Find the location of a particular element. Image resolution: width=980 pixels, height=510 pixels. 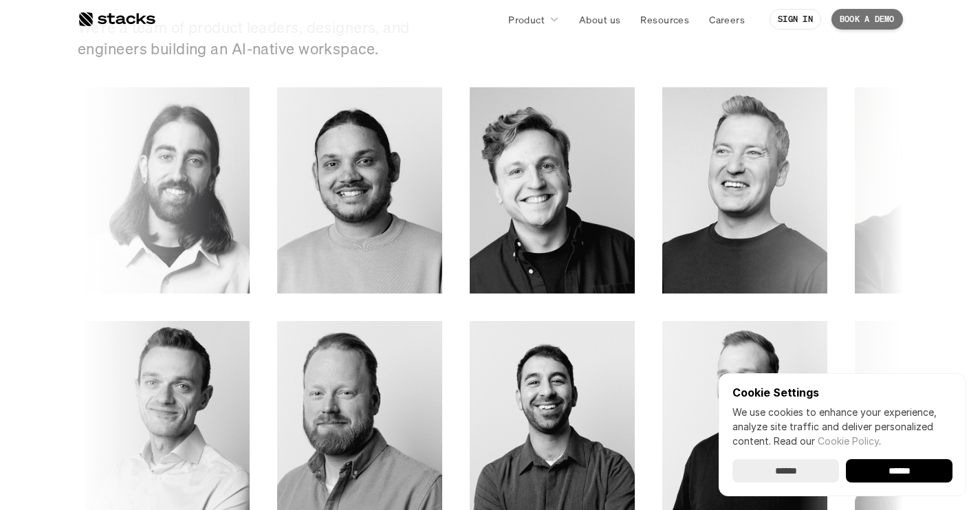

p: SIGN IN is located at coordinates (795, 20).